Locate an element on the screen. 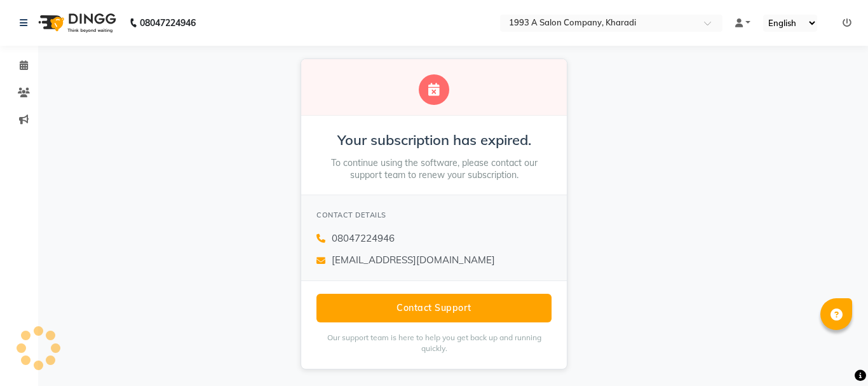 This screenshot has height=386, width=868. button: Contact Support is located at coordinates (434, 308).